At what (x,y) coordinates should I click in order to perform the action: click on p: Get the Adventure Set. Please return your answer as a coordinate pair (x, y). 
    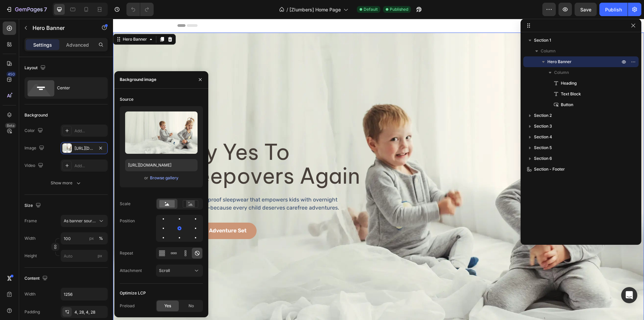
    Looking at the image, I should click on (104, 212).